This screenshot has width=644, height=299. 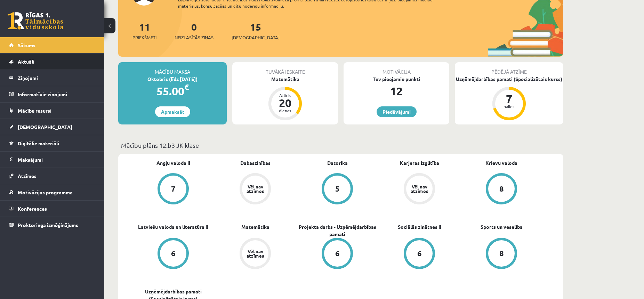 What do you see at coordinates (34, 111) in the screenshot?
I see `span: Mācību resursi` at bounding box center [34, 111].